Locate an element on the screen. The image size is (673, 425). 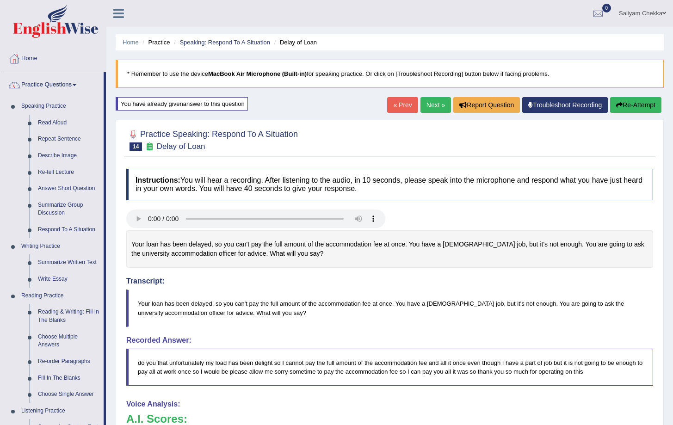
blockquote: * Remember to use the device for speaking practice. Or click on [Troubleshoot Recording] button b... is located at coordinates (390, 74).